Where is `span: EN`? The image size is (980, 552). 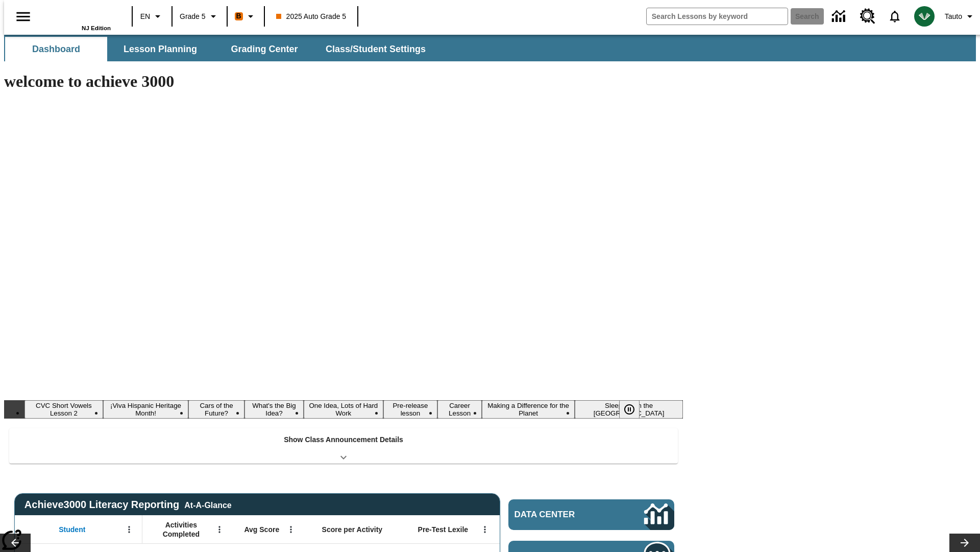 span: EN is located at coordinates (145, 16).